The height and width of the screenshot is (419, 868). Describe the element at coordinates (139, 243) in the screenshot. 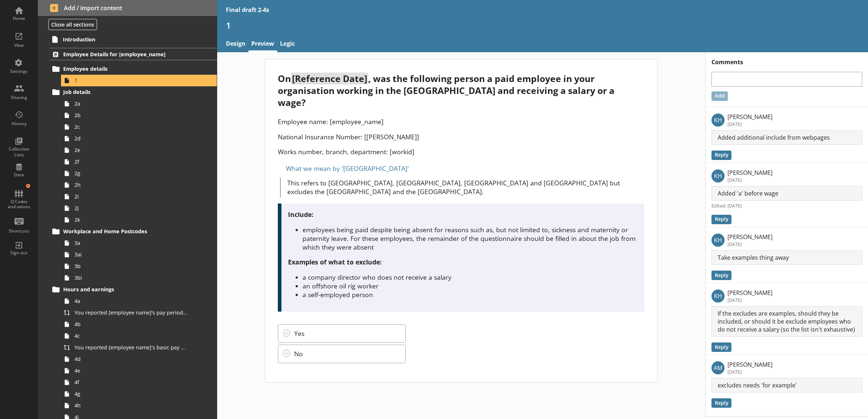

I see `a: 3a` at that location.